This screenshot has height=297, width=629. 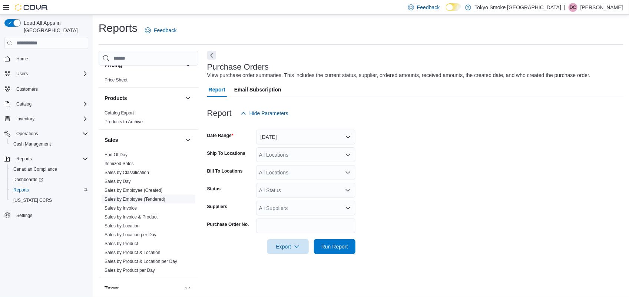 I want to click on a: Cash Management, so click(x=32, y=144).